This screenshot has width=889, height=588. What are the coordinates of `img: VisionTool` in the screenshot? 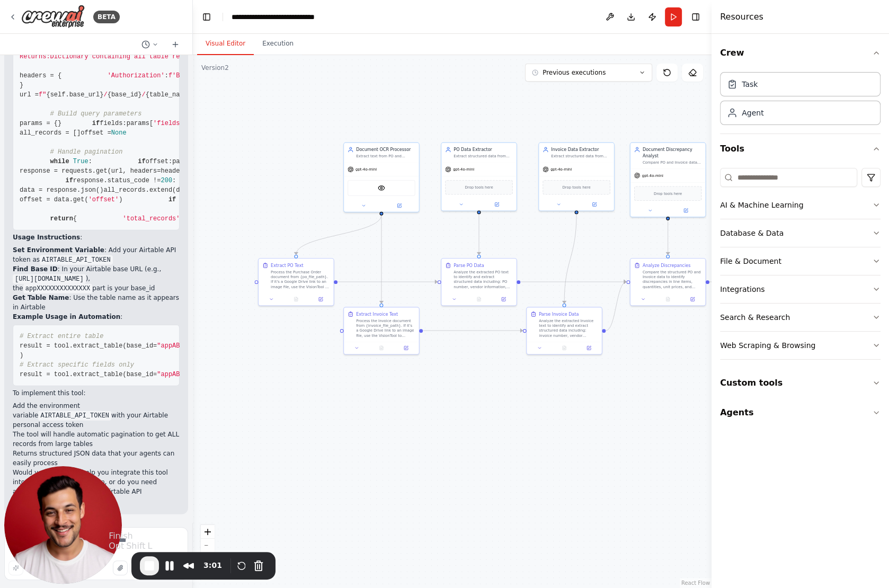 It's located at (382, 188).